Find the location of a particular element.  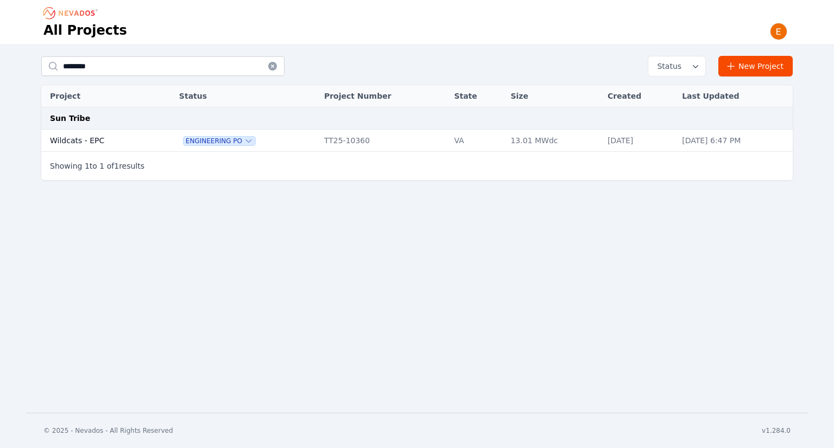

p: Showing to of results is located at coordinates (97, 166).